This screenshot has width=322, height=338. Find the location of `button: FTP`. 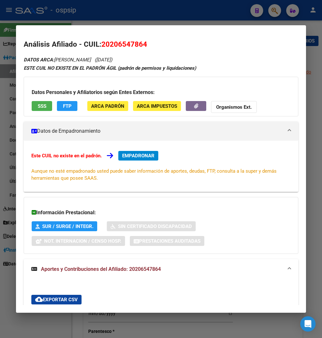

button: FTP is located at coordinates (67, 106).